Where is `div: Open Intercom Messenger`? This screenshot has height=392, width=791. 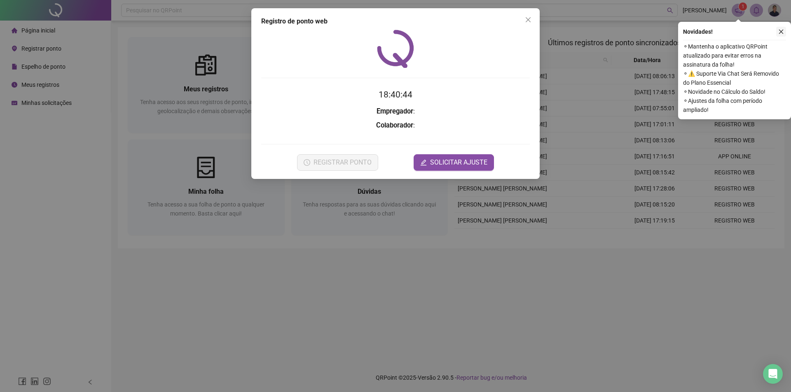 div: Open Intercom Messenger is located at coordinates (772, 374).